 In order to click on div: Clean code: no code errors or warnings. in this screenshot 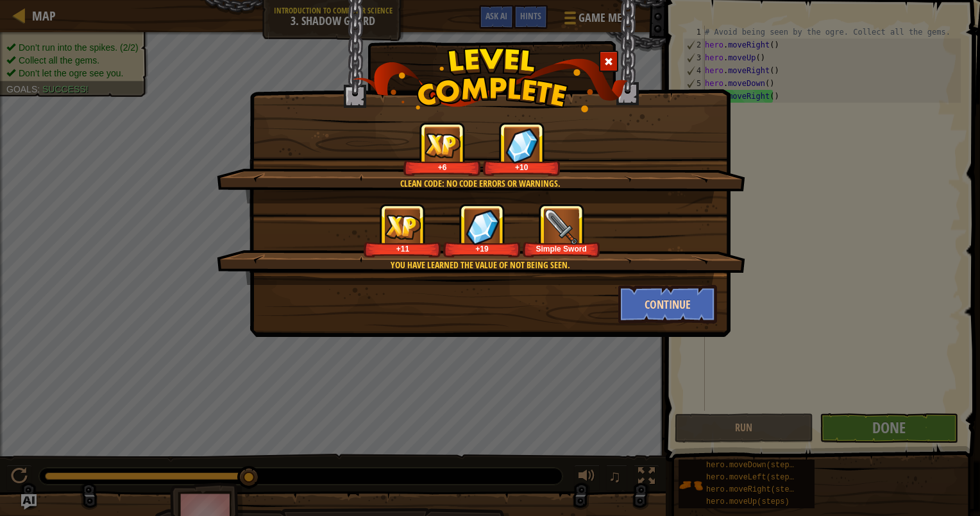, I will do `click(480, 184)`.